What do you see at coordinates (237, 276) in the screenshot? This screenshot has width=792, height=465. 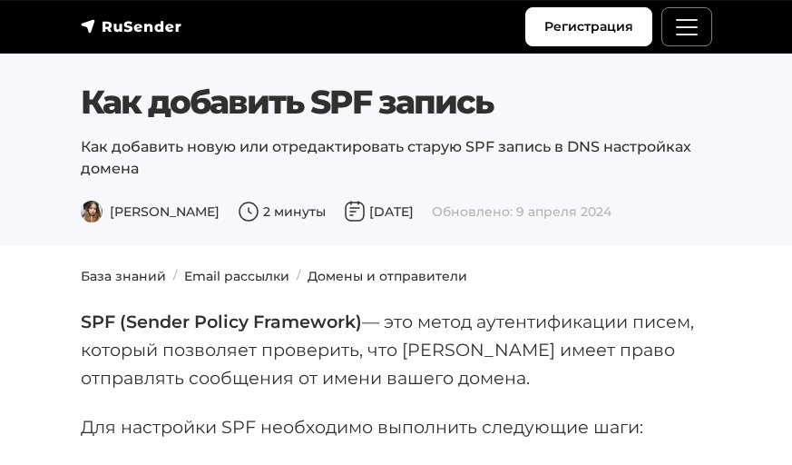 I see `a: Email рассылки` at bounding box center [237, 276].